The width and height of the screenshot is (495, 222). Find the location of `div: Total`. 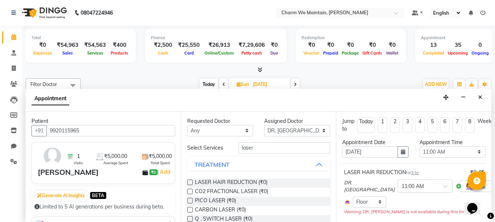

div: Total is located at coordinates (81, 38).